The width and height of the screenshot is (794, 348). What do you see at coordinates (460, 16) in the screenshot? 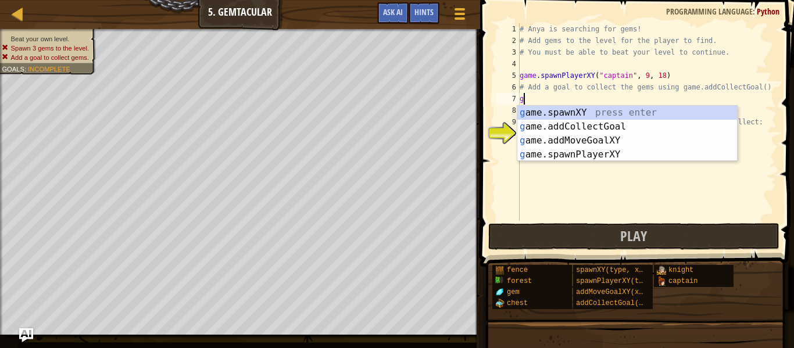
I see `button: Show game menu` at bounding box center [460, 16].